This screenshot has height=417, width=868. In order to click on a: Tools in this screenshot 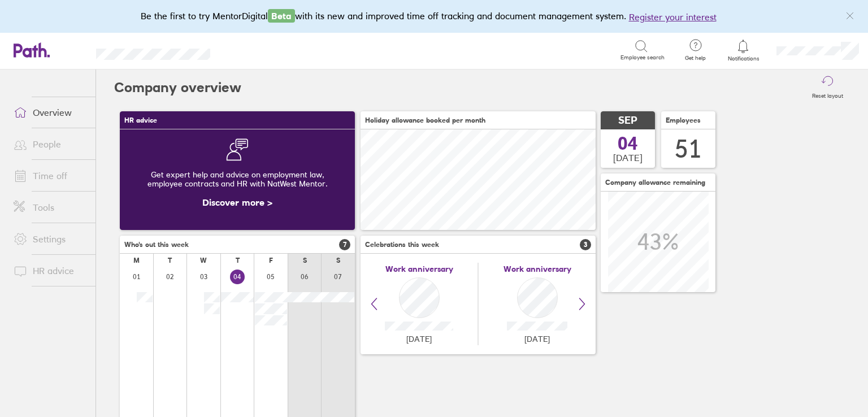, I will do `click(50, 208)`.